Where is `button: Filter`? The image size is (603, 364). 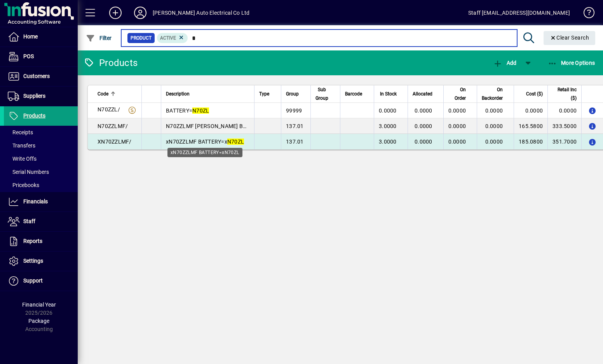 button: Filter is located at coordinates (99, 38).